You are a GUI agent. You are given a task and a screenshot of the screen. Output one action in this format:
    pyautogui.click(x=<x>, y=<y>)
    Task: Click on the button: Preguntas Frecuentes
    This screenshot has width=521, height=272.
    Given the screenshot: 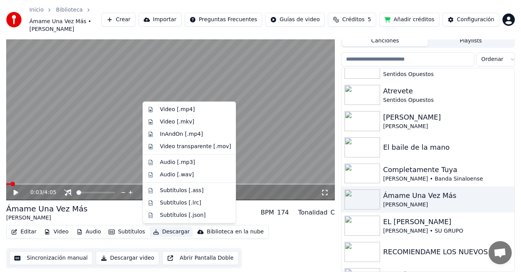 What is the action you would take?
    pyautogui.click(x=223, y=20)
    